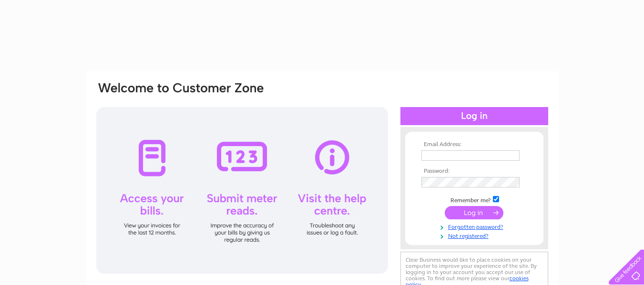 The height and width of the screenshot is (285, 644). I want to click on a: Forgotten password?, so click(475, 226).